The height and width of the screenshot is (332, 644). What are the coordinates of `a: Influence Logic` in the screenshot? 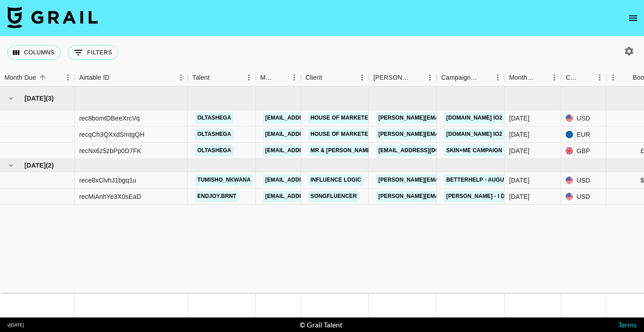 It's located at (336, 180).